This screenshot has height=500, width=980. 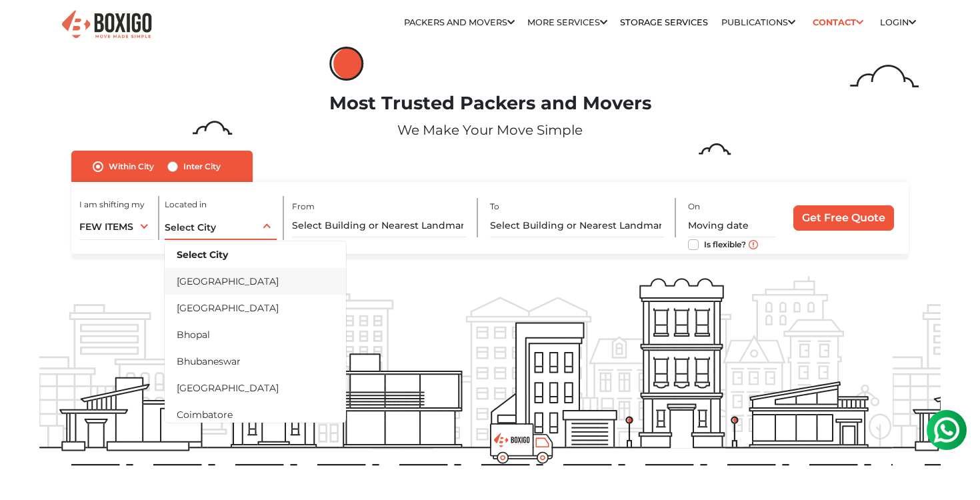 What do you see at coordinates (725, 243) in the screenshot?
I see `label: Is flexible?` at bounding box center [725, 243].